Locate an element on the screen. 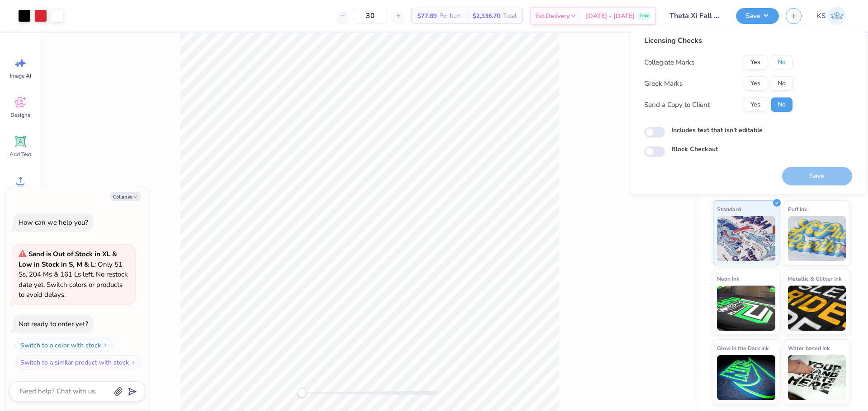 The width and height of the screenshot is (868, 411). img: Metallic & Glitter Ink is located at coordinates (816, 308).